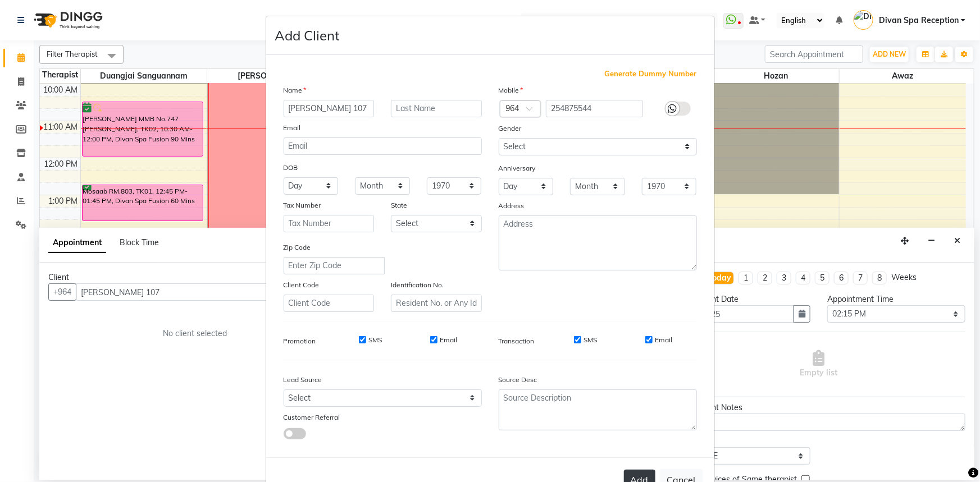 Image resolution: width=980 pixels, height=482 pixels. Describe the element at coordinates (517, 169) in the screenshot. I see `label: Anniversary` at that location.